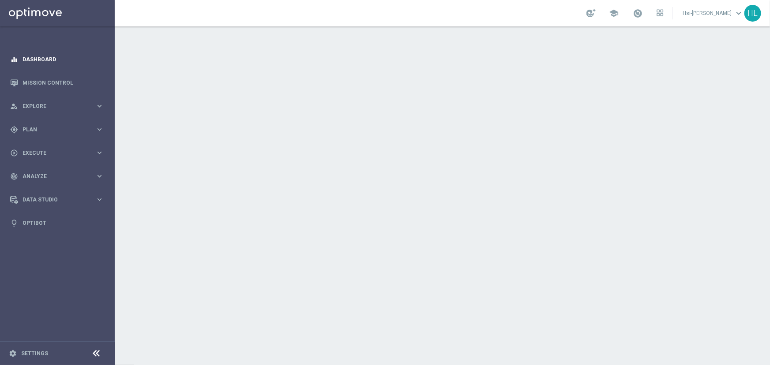  Describe the element at coordinates (57, 130) in the screenshot. I see `button: gps_fixed Plan keyboard_arrow_right` at that location.